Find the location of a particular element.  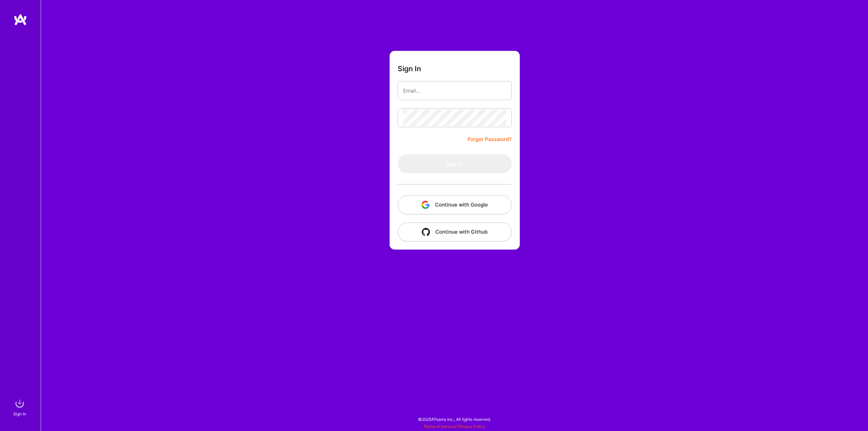

img: logo is located at coordinates (20, 20).